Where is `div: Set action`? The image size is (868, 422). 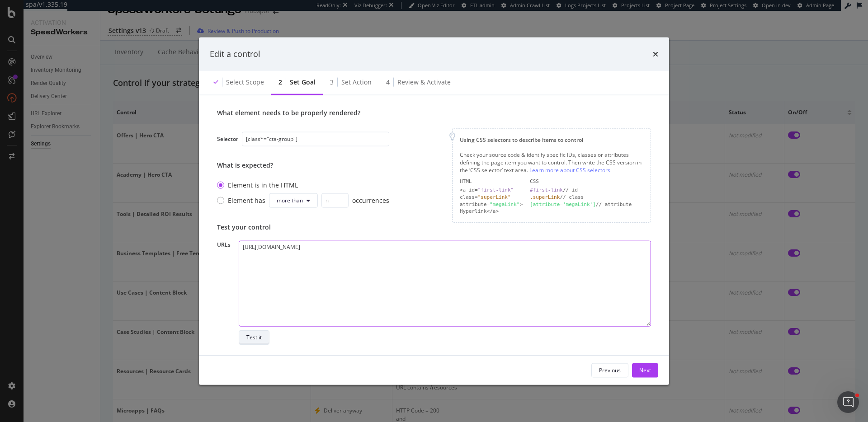
div: Set action is located at coordinates (356, 82).